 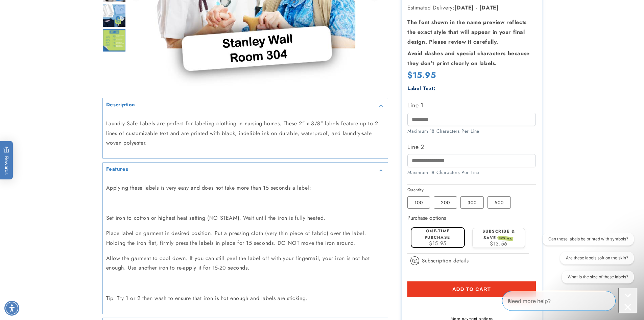 What do you see at coordinates (245, 298) in the screenshot?
I see `p: Tip: Try 1 or 2 then wash to ensure that iron is hot enough and labels are sticking.` at bounding box center [245, 298].